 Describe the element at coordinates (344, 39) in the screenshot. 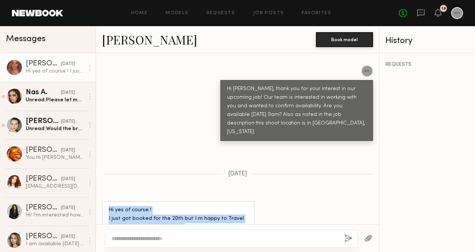

I see `a: Book model` at that location.